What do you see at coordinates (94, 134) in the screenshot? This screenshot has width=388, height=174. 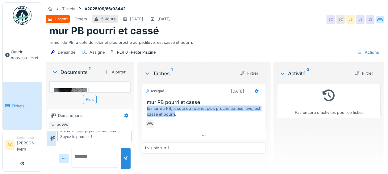 I see `div: Aucun message pour le moment … Soyez le premier !` at bounding box center [94, 134].